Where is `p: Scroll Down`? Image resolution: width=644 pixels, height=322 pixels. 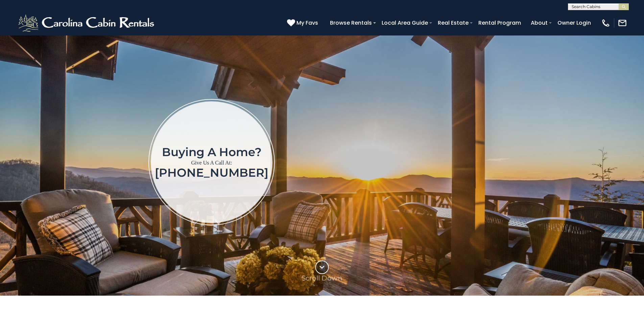
p: Scroll Down is located at coordinates (322, 279).